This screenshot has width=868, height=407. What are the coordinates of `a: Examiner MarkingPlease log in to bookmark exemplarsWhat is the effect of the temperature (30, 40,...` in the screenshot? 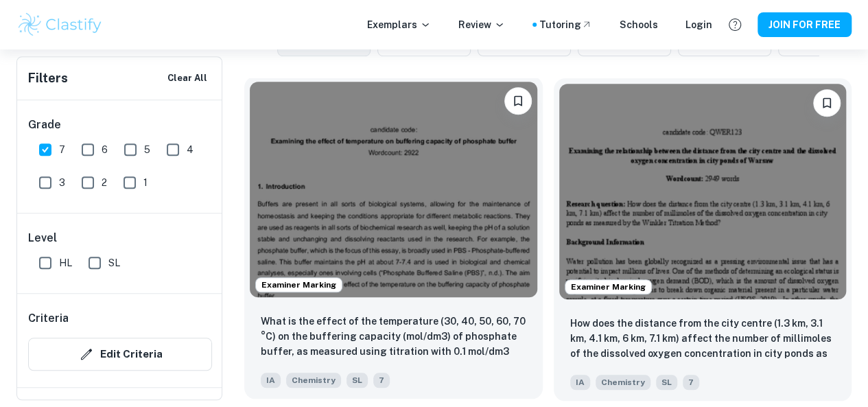 It's located at (393, 239).